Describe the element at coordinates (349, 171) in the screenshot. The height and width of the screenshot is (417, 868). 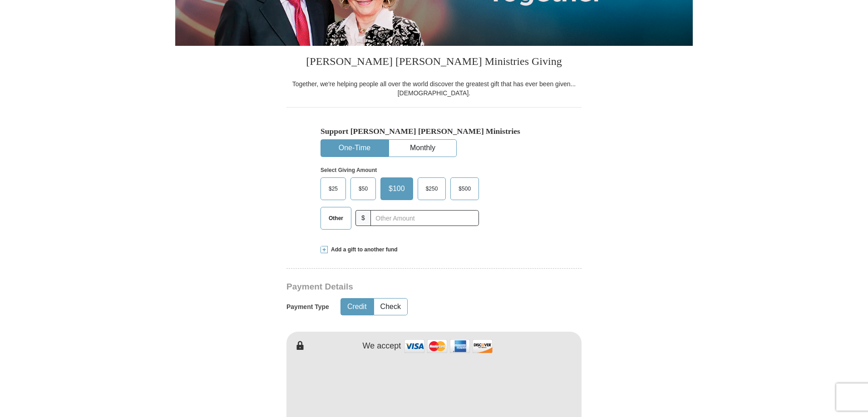
I see `strong: Select Giving Amount` at that location.